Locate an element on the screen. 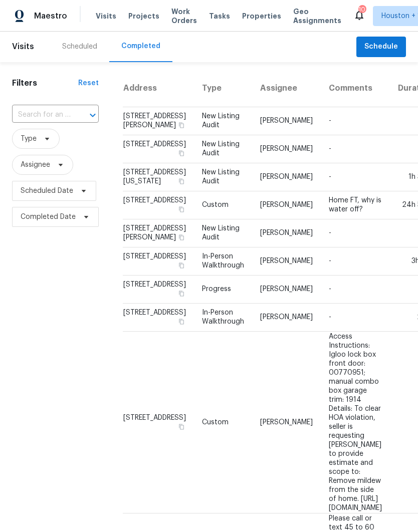  th: Assignee is located at coordinates (286, 89).